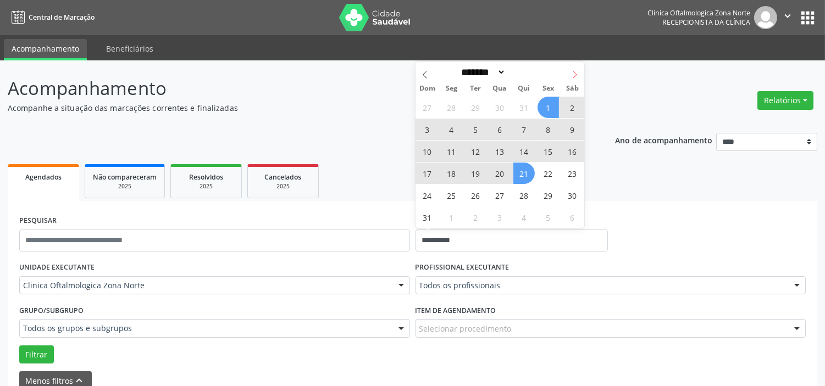 This screenshot has width=825, height=386. What do you see at coordinates (451, 217) in the screenshot?
I see `span: Setembro 1, 2025` at bounding box center [451, 217].